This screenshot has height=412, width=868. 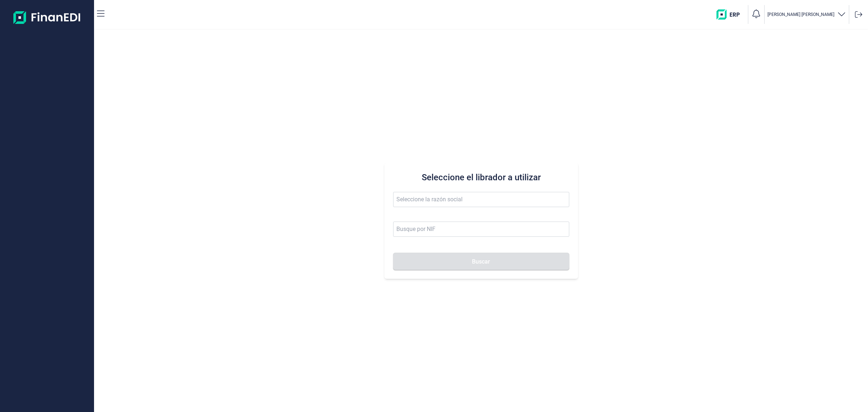 What do you see at coordinates (481, 262) in the screenshot?
I see `button: Buscar` at bounding box center [481, 262].